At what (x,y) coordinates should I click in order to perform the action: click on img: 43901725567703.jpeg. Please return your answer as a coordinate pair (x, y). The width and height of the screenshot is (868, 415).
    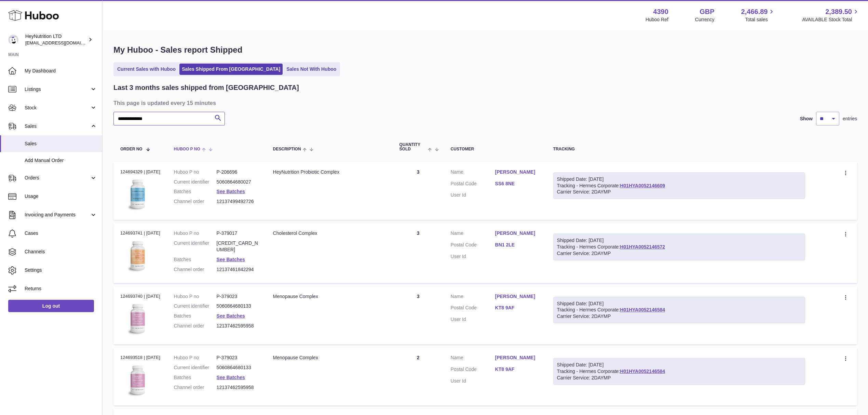
    Looking at the image, I should click on (137, 194).